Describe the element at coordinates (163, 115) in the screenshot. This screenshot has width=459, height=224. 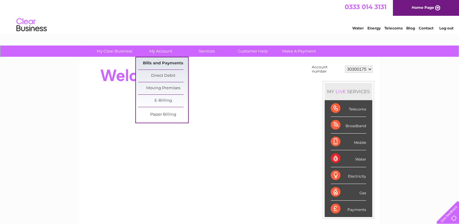
I see `a: Paper Billing` at that location.